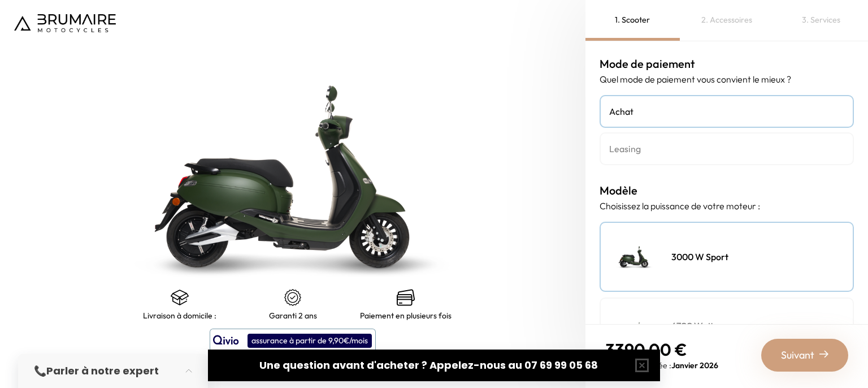 The image size is (868, 388). What do you see at coordinates (727, 111) in the screenshot?
I see `h4: Achat` at bounding box center [727, 111].